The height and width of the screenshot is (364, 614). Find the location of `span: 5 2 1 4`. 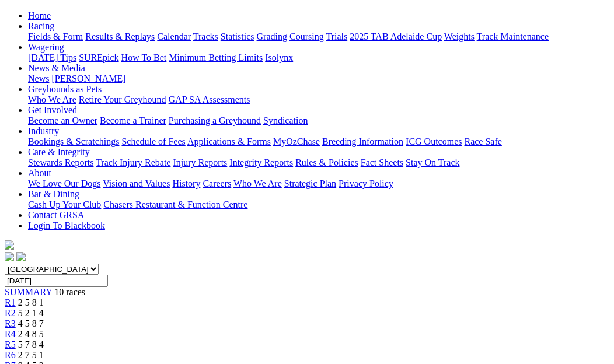

span: 5 2 1 4 is located at coordinates (31, 313).